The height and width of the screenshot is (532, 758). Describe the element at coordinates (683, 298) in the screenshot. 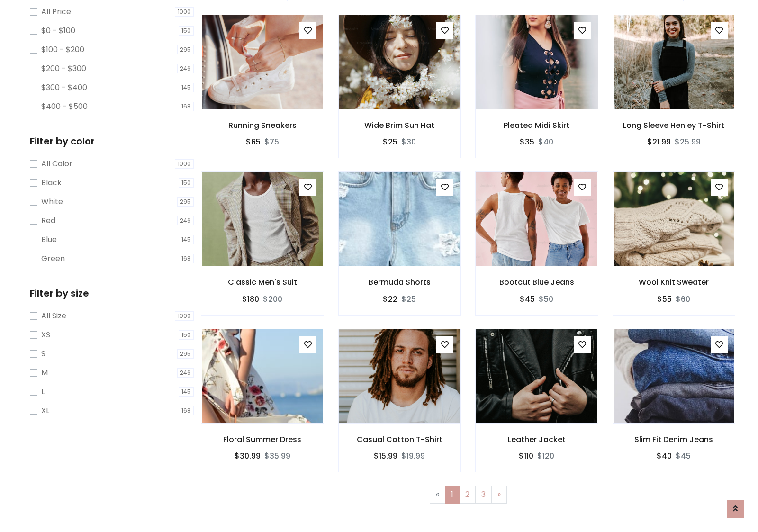

I see `del: $60` at that location.